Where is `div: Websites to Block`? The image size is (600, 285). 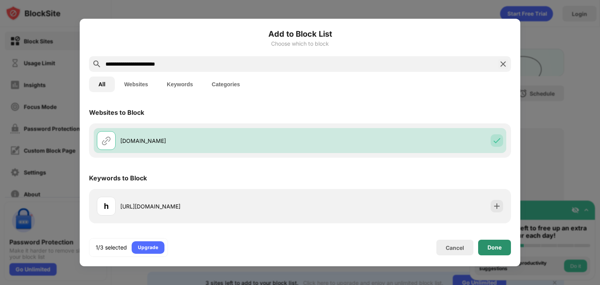
div: Websites to Block is located at coordinates (116, 112).